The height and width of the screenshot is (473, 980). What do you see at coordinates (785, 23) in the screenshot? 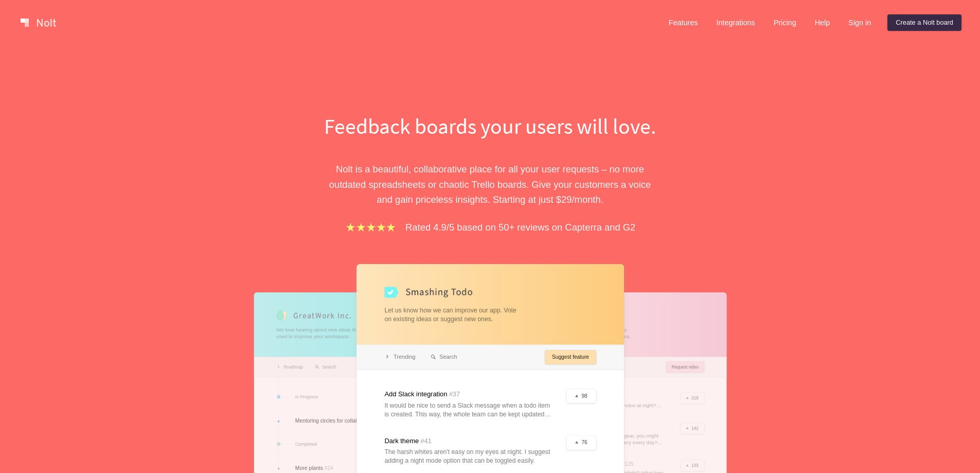
I see `a: Pricing` at bounding box center [785, 23].